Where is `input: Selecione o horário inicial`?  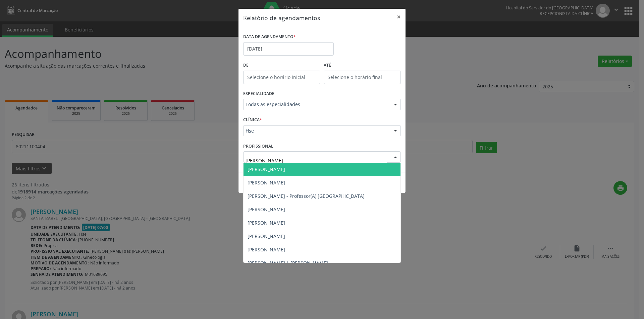 input: Selecione o horário inicial is located at coordinates (282, 78).